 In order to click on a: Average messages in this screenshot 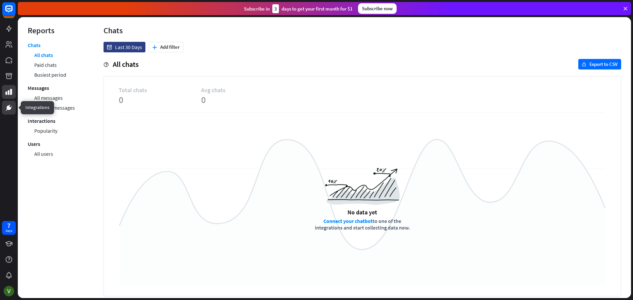, I will do `click(54, 108)`.